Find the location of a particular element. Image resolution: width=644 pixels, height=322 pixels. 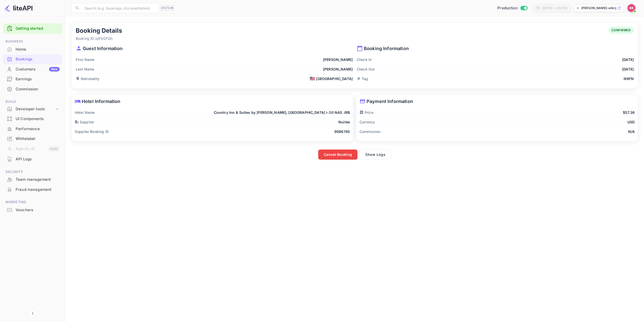

p: Check Out is located at coordinates (366, 69).